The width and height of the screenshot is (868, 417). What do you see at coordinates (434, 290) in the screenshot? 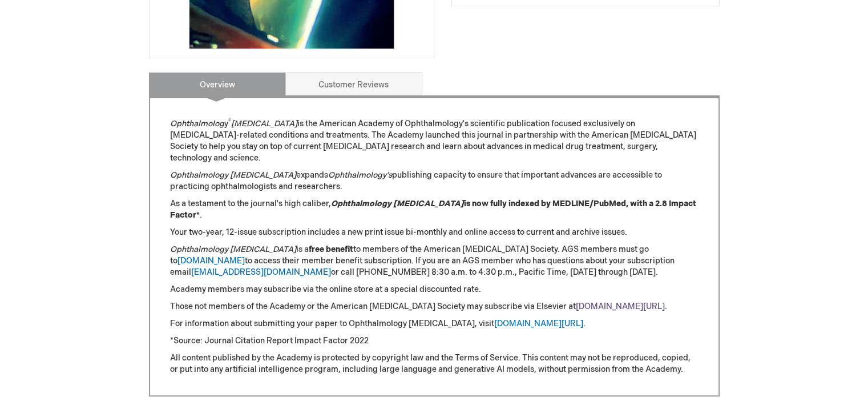
I see `p: Academy members may subscribe via the online store at a special discounted rate.` at bounding box center [434, 290].